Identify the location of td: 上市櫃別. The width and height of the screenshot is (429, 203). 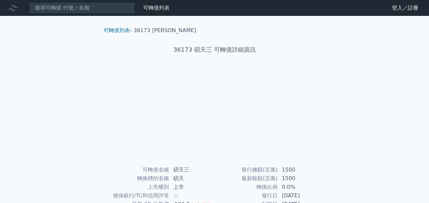
(137, 187).